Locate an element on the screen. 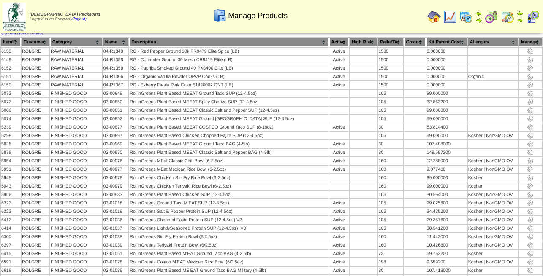 This screenshot has height=276, width=543. th: Manage is located at coordinates (530, 42).